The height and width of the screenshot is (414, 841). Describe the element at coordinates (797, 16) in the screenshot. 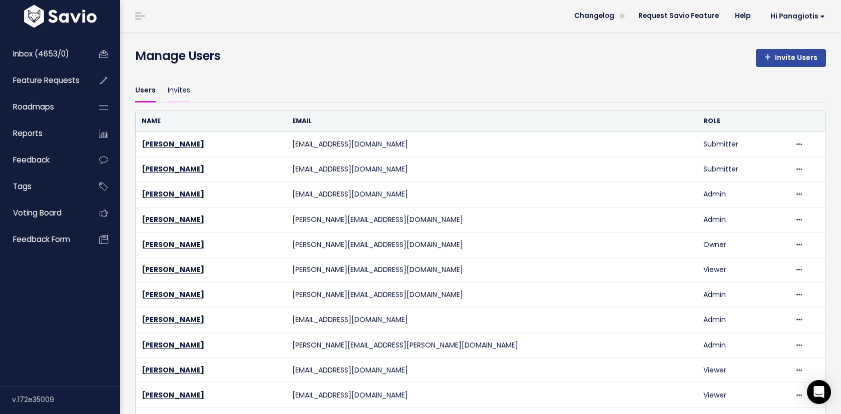

I see `span: Hi Panagiotis` at that location.